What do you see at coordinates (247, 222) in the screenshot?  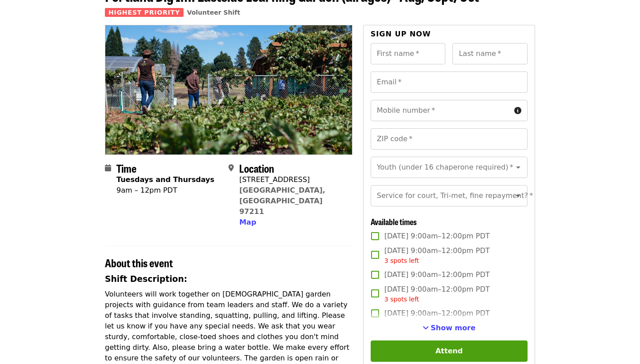 I see `span: Map` at bounding box center [247, 222].